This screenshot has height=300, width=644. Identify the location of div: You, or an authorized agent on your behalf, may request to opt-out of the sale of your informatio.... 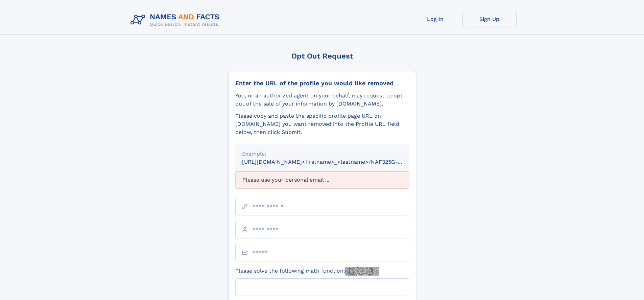
(322, 99).